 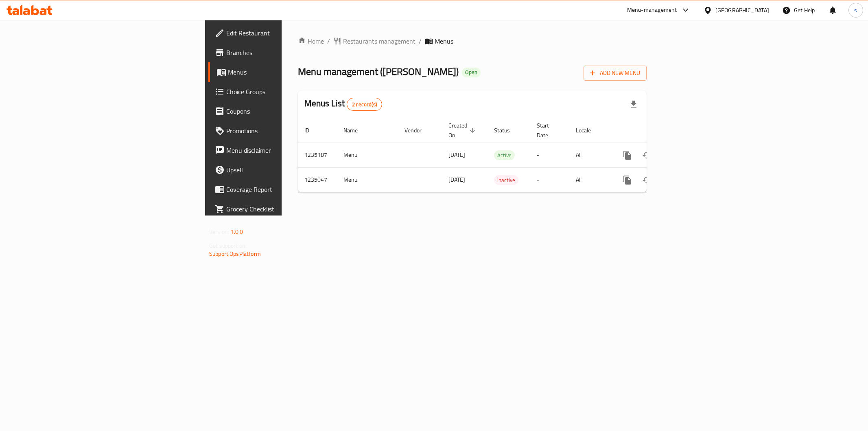 What do you see at coordinates (285, 190) in the screenshot?
I see `span: Coverage Report` at bounding box center [285, 190].